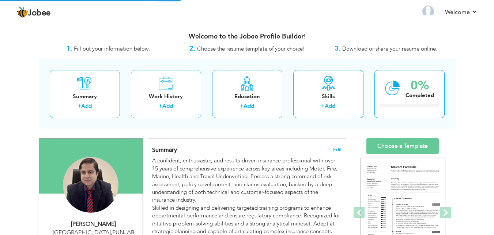 This screenshot has height=235, width=494. What do you see at coordinates (338, 149) in the screenshot?
I see `span: Edit` at bounding box center [338, 149].